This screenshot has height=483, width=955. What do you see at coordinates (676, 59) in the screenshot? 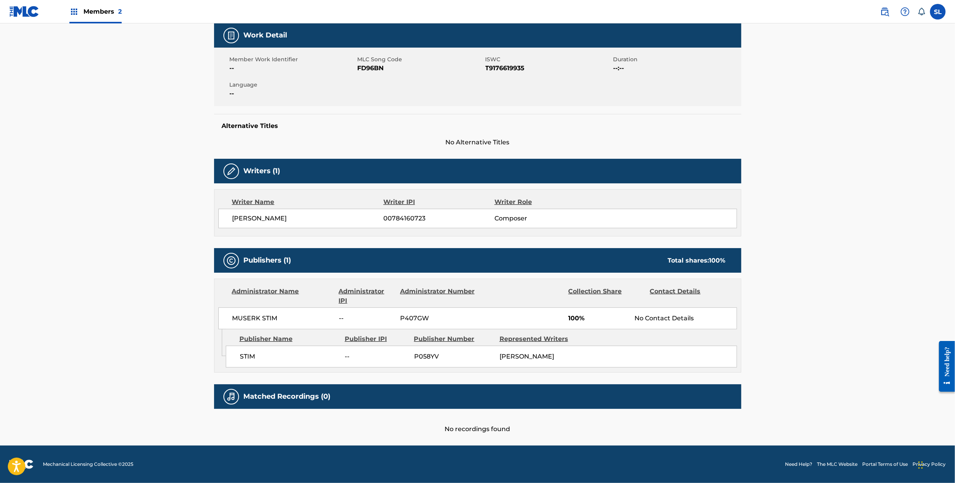
I see `span: Duration` at bounding box center [676, 59].